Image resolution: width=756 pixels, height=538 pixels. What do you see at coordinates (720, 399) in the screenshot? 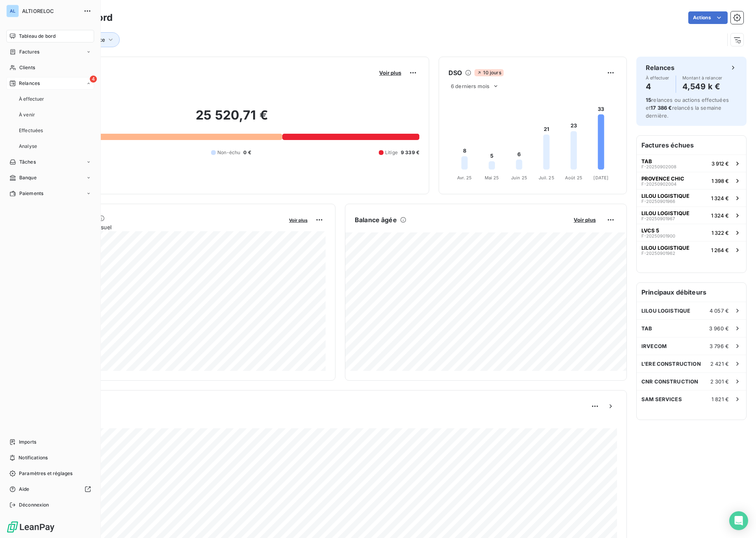
I see `span: 1 821 €` at bounding box center [720, 399].